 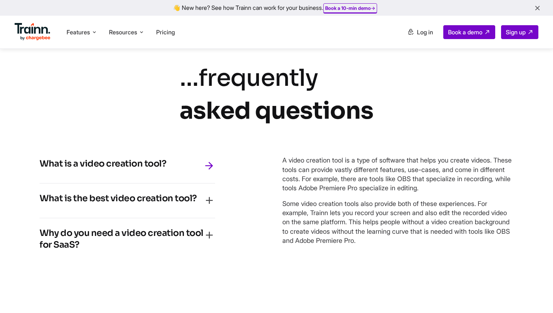 I want to click on p: Some video creation tools also provide both of these experiences. For example, Trainn lets you re..., so click(x=398, y=222).